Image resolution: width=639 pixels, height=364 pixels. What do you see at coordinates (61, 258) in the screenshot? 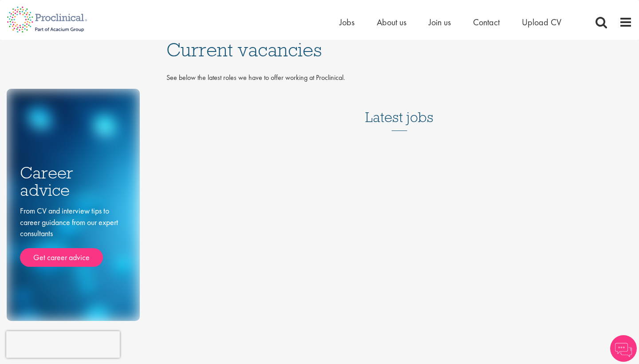
I see `a: Get career advice` at bounding box center [61, 258].